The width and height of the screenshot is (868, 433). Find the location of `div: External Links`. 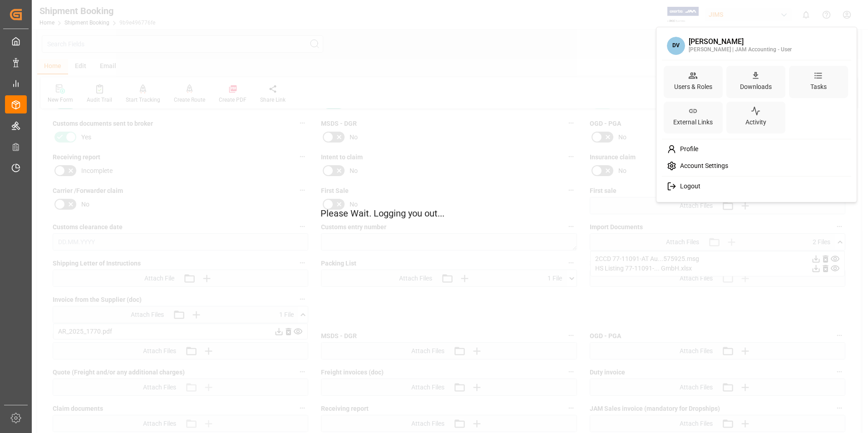

div: External Links is located at coordinates (692, 122).